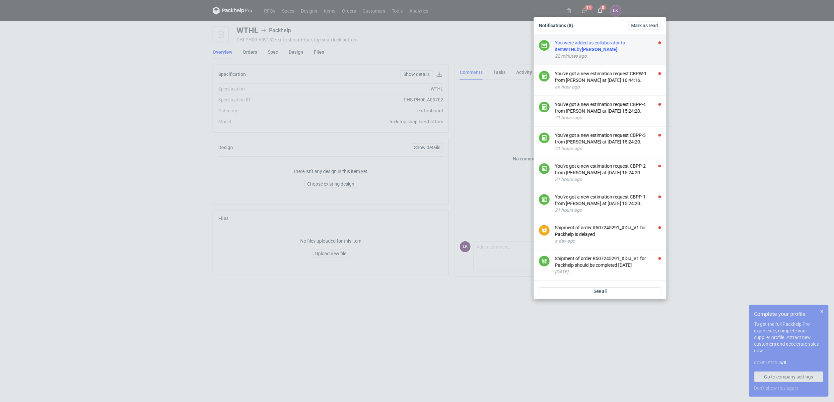  Describe the element at coordinates (608, 46) in the screenshot. I see `div: You were added as collaborator to item by` at that location.